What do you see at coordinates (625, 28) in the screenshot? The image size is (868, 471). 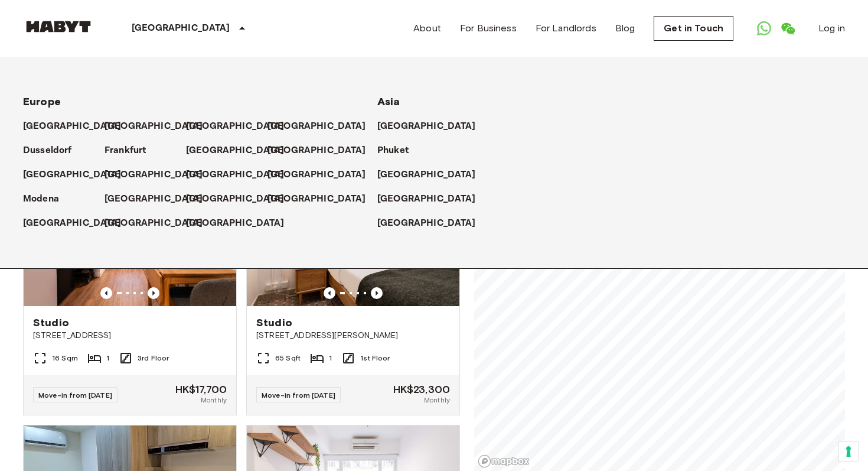 I see `a: Blog` at bounding box center [625, 28].